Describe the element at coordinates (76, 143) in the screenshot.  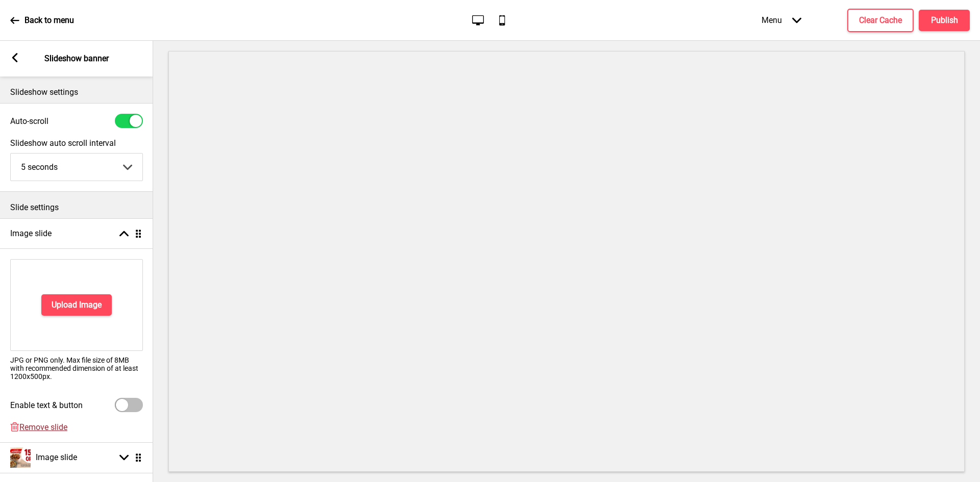
I see `label: Slideshow auto scroll interval` at that location.